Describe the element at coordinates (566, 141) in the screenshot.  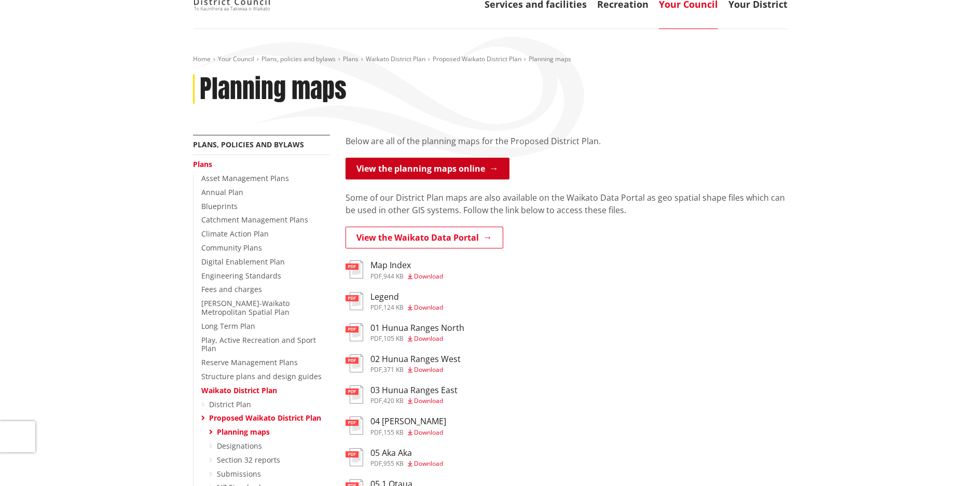
I see `p: Below are all of the planning maps for the Proposed District Plan.` at that location.